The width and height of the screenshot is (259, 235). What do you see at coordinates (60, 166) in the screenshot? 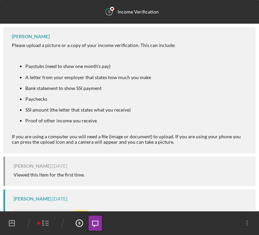
I see `time: 2023-05-21 18:06` at bounding box center [60, 166].